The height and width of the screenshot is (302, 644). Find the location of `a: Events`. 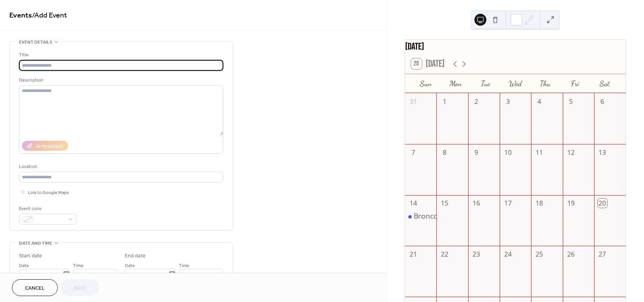

a: Events is located at coordinates (20, 15).